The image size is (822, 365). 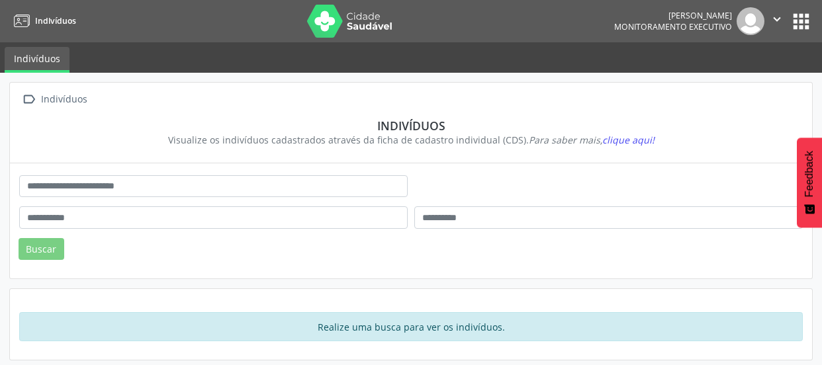 What do you see at coordinates (56, 21) in the screenshot?
I see `span: Indivíduos` at bounding box center [56, 21].